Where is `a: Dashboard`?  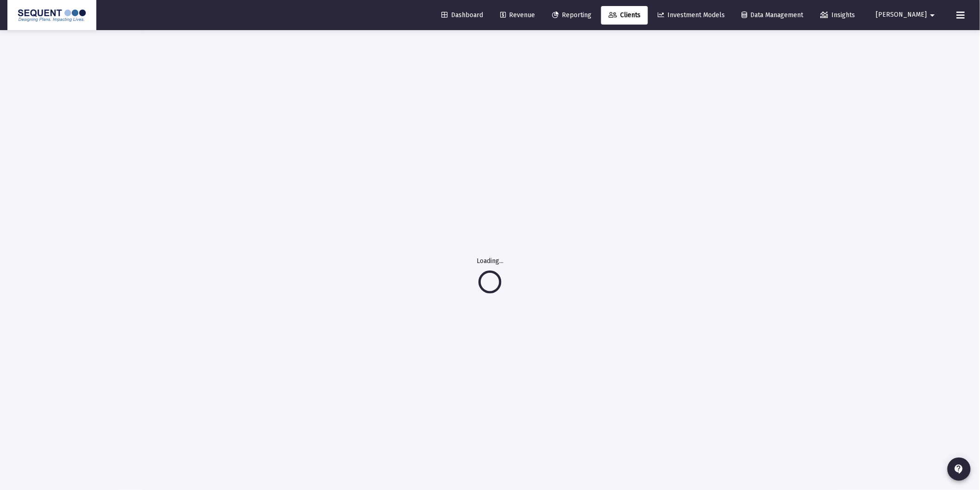 a: Dashboard is located at coordinates (462, 15).